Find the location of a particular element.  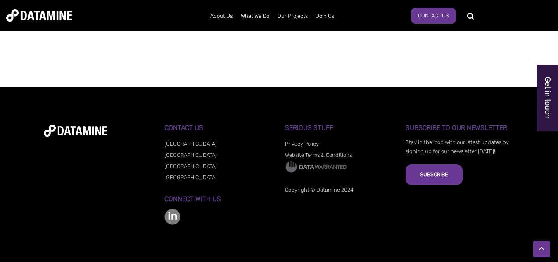

a: What We Do is located at coordinates (255, 16).